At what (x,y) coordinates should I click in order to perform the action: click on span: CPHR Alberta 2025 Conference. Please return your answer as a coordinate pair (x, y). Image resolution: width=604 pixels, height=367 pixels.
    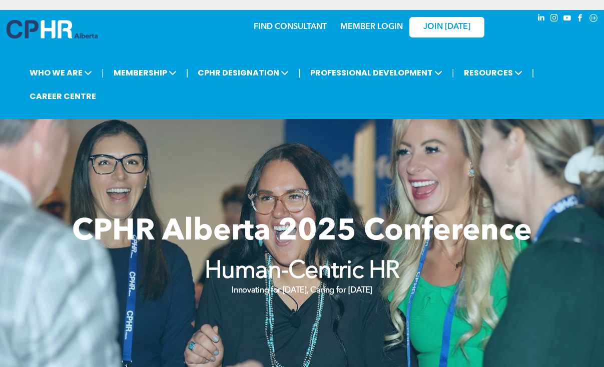
    Looking at the image, I should click on (302, 232).